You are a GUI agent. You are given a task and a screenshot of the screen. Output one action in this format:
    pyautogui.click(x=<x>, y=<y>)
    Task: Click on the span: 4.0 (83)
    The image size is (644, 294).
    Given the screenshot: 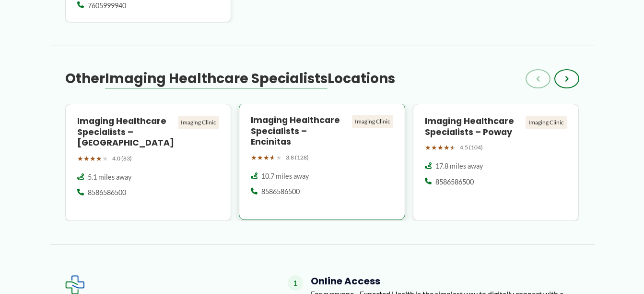 What is the action you would take?
    pyautogui.click(x=122, y=158)
    